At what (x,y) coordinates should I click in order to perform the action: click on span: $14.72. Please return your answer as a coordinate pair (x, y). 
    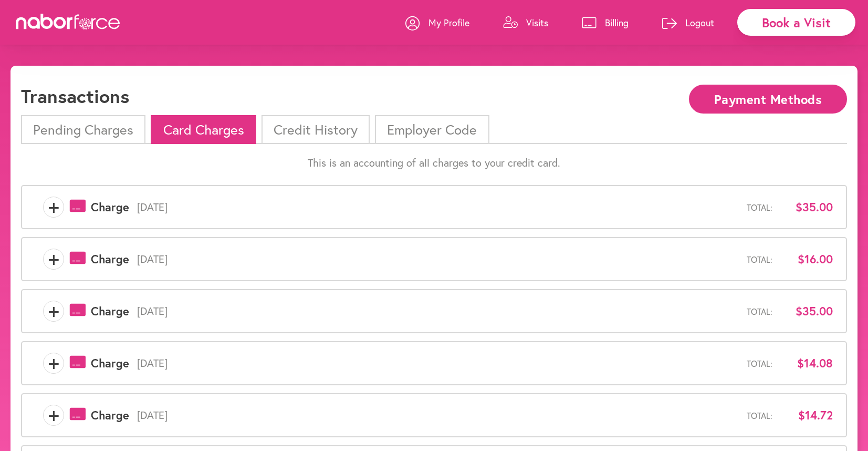
    Looking at the image, I should click on (807, 415).